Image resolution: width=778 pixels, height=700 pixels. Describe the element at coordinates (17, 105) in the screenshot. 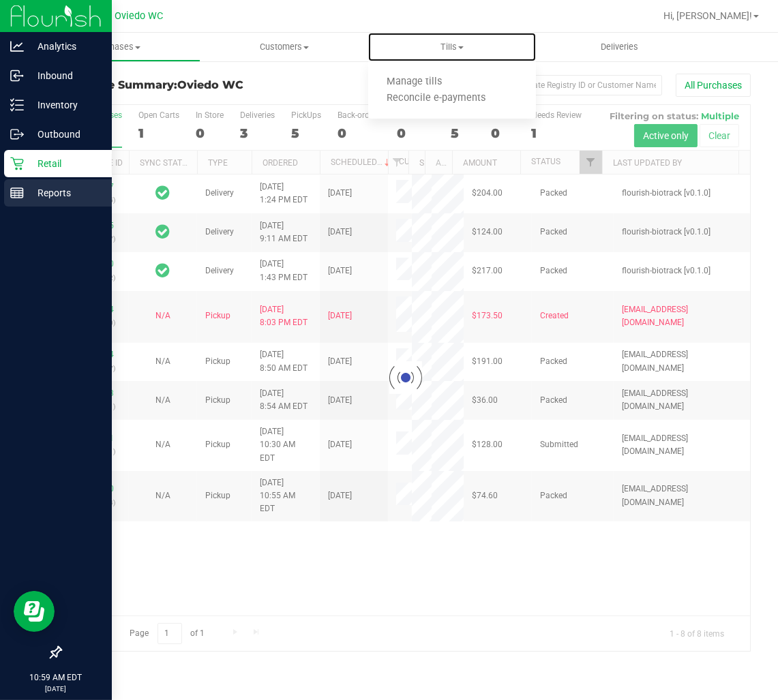

I see `inline-svg: Inventory` at that location.